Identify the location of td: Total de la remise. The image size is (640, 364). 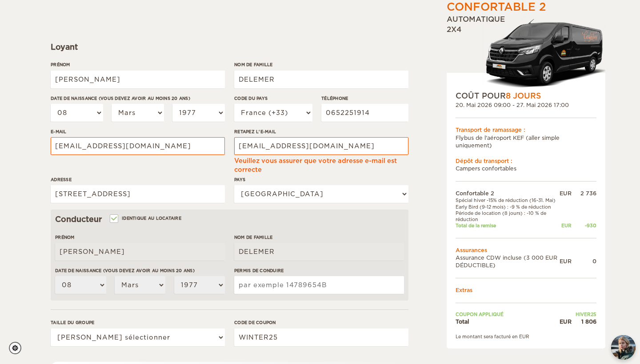
(507, 225).